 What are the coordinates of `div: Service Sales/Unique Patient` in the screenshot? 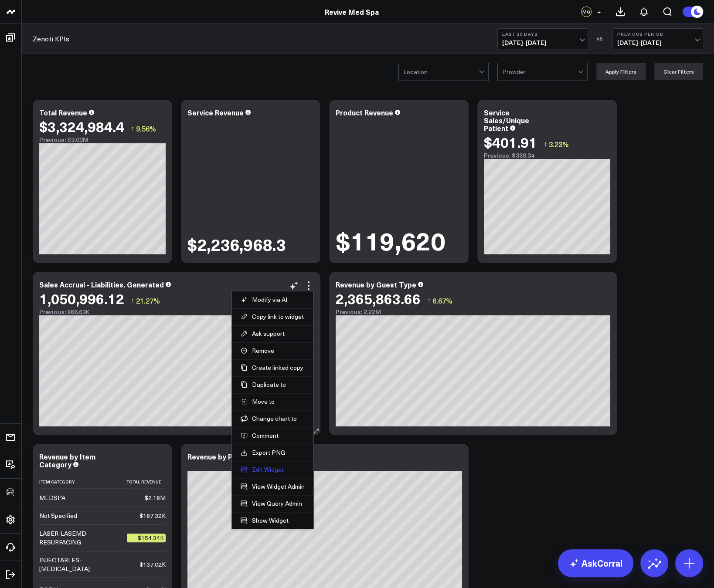 It's located at (507, 120).